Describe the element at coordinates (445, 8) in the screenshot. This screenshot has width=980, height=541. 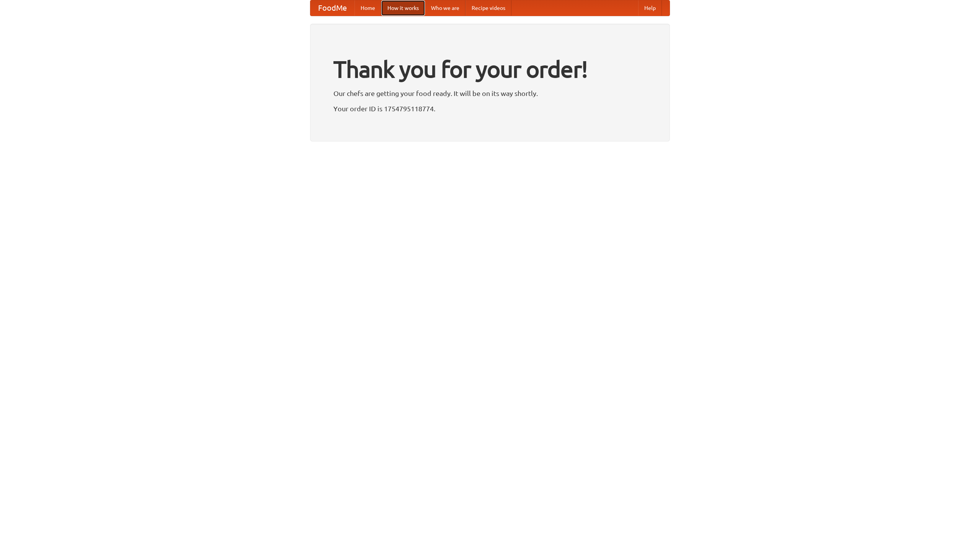
I see `a: Who we are` at that location.